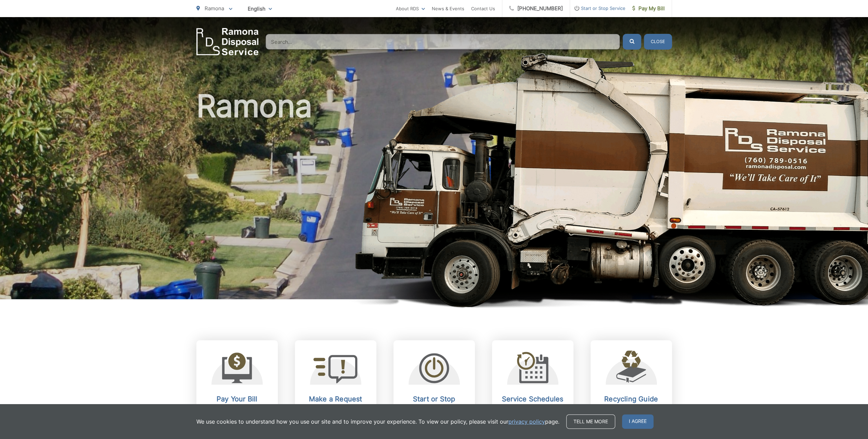 The image size is (868, 439). Describe the element at coordinates (533, 399) in the screenshot. I see `h2: Service Schedules` at that location.